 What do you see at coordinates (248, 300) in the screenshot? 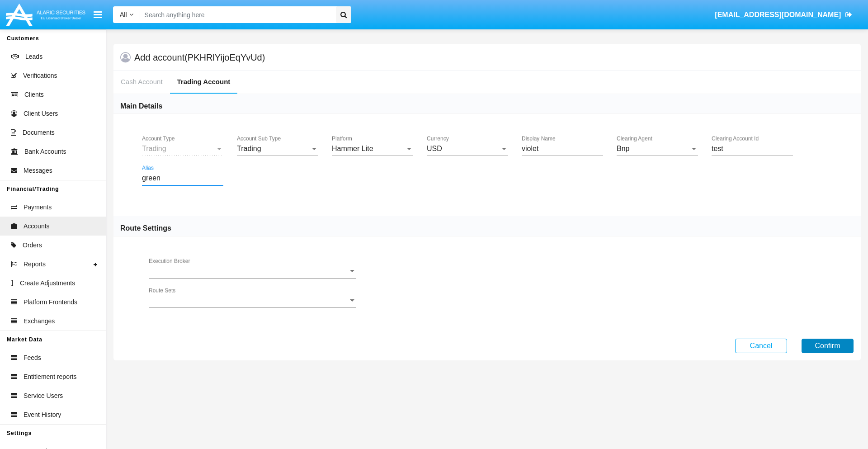
I see `span: Route Sets` at bounding box center [248, 300].